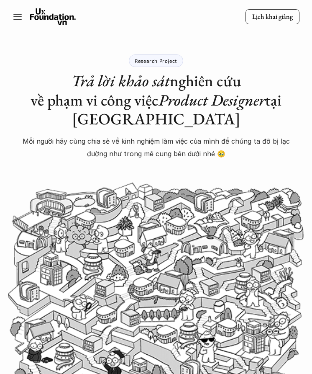 This screenshot has width=312, height=374. Describe the element at coordinates (156, 61) in the screenshot. I see `p: Research Project` at that location.